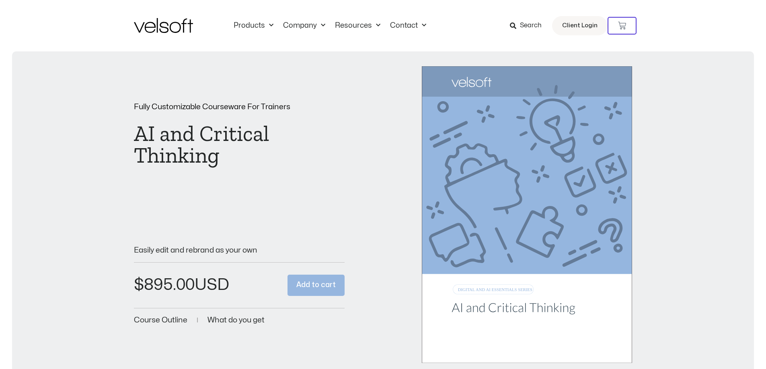 The height and width of the screenshot is (369, 766). What do you see at coordinates (330, 26) in the screenshot?
I see `nav: Menu` at bounding box center [330, 26].